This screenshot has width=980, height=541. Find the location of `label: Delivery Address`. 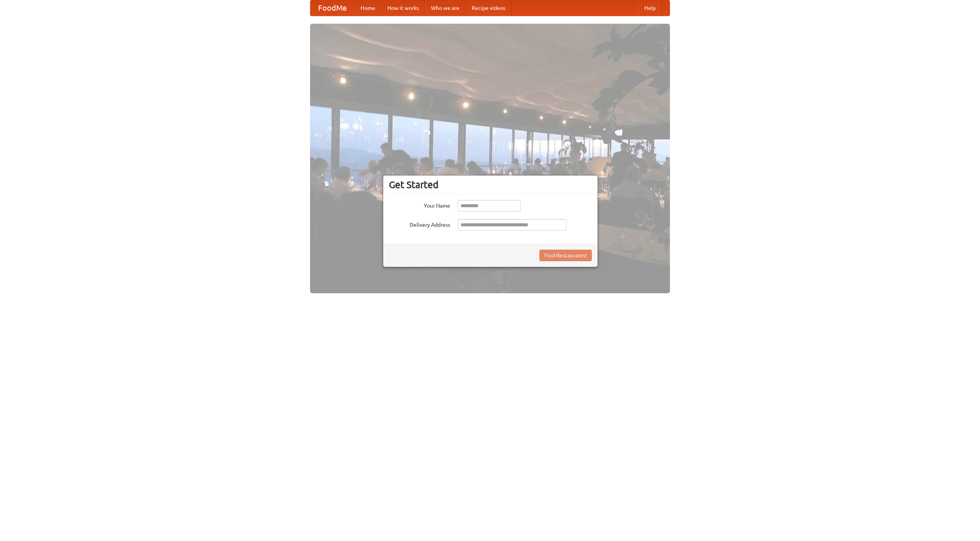

label: Delivery Address is located at coordinates (419, 224).